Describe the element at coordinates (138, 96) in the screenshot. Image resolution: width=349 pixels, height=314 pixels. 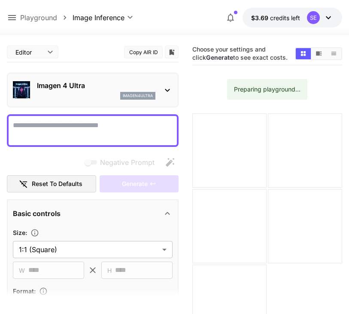
I see `p: imagen4ultra` at that location.